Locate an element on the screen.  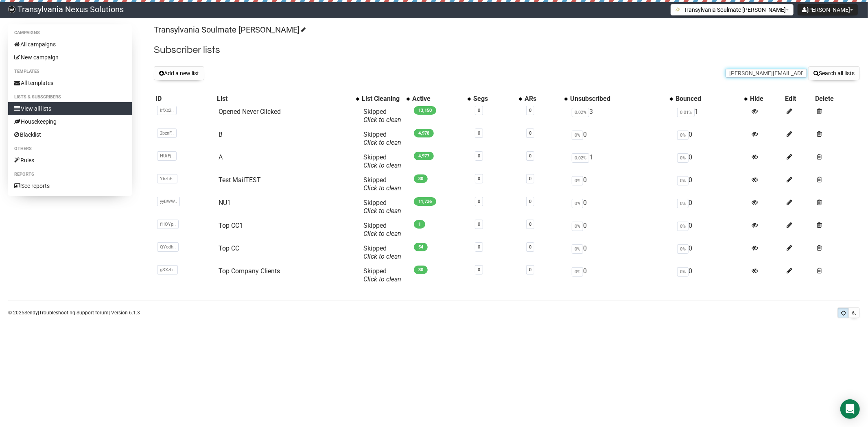
th: Edit: No sort applied, sorting is disabled is located at coordinates (798, 99).